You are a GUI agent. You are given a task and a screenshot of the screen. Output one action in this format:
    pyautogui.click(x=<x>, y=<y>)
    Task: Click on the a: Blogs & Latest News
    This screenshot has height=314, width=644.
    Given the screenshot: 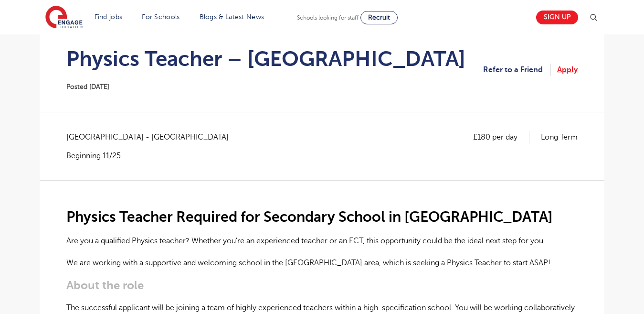 What is the action you would take?
    pyautogui.click(x=232, y=17)
    